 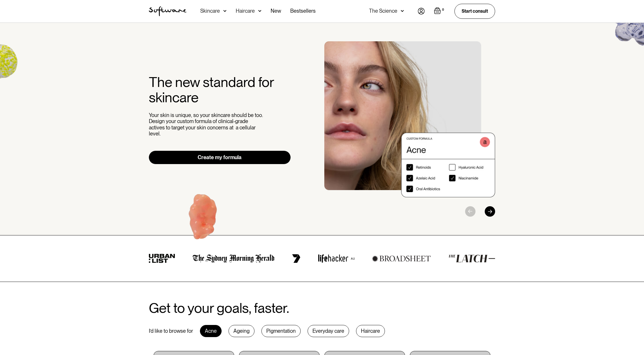 What do you see at coordinates (475, 11) in the screenshot?
I see `a: Start consult` at bounding box center [475, 11].